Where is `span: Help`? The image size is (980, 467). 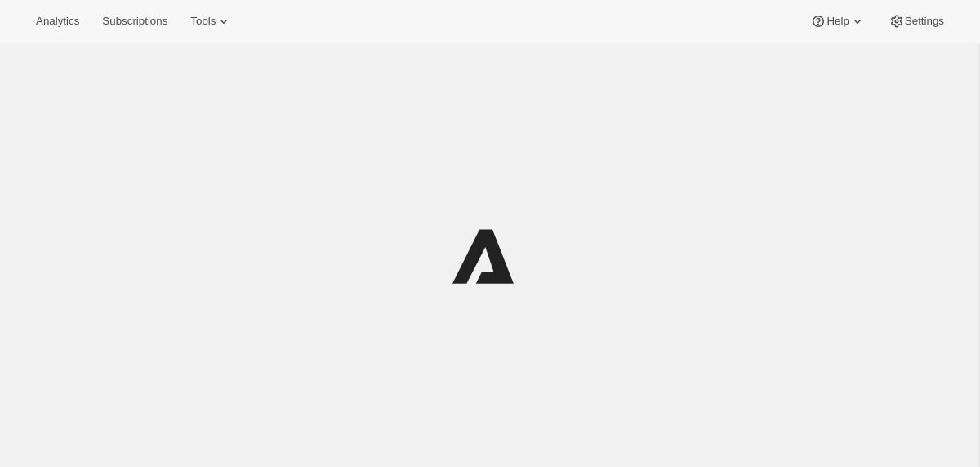 span: Help is located at coordinates (837, 22).